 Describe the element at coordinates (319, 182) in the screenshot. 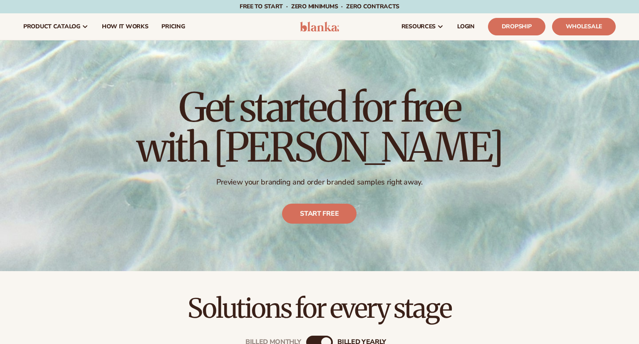

I see `p: Preview your branding and order branded samples right away.` at that location.